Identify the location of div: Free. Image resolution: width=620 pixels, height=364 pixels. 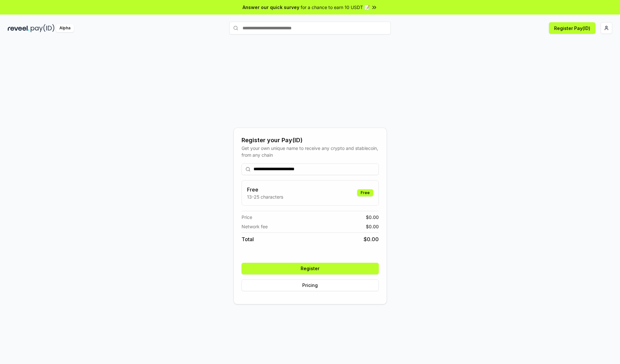
(365, 193).